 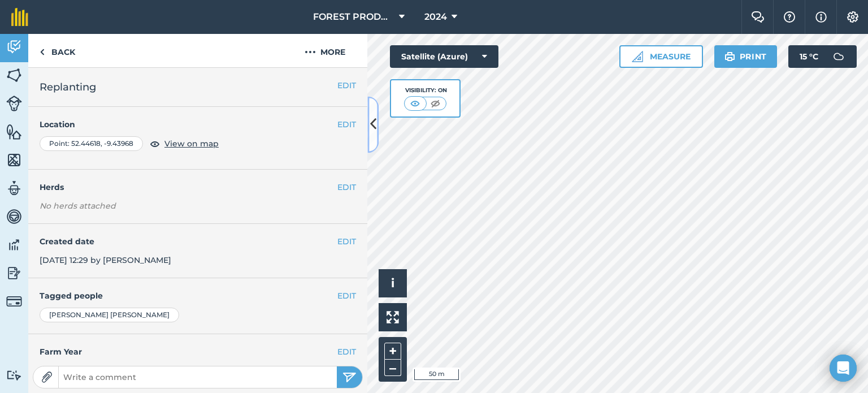 What do you see at coordinates (436, 17) in the screenshot?
I see `span: 2024` at bounding box center [436, 17].